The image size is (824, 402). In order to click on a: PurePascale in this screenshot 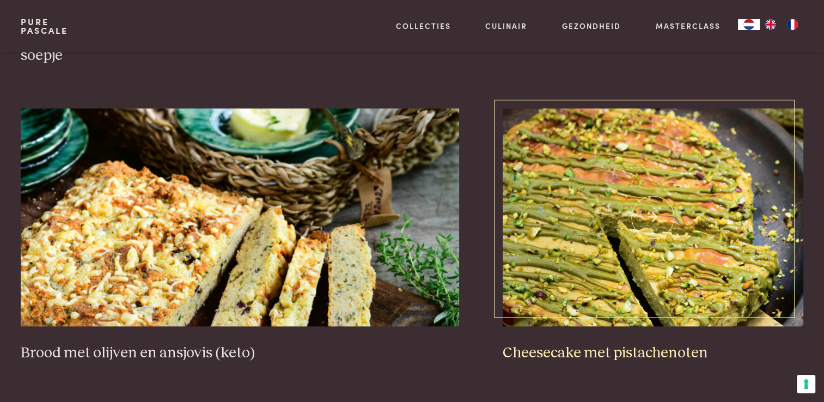, I will do `click(44, 26)`.